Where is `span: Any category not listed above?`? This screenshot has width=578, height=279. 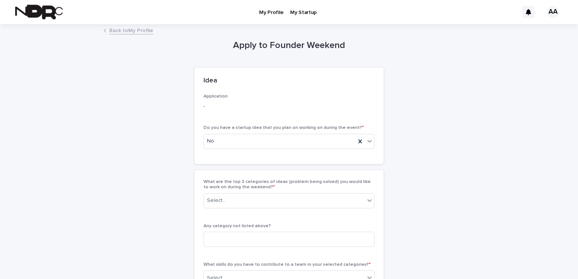
span: Any category not listed above? is located at coordinates (237, 226).